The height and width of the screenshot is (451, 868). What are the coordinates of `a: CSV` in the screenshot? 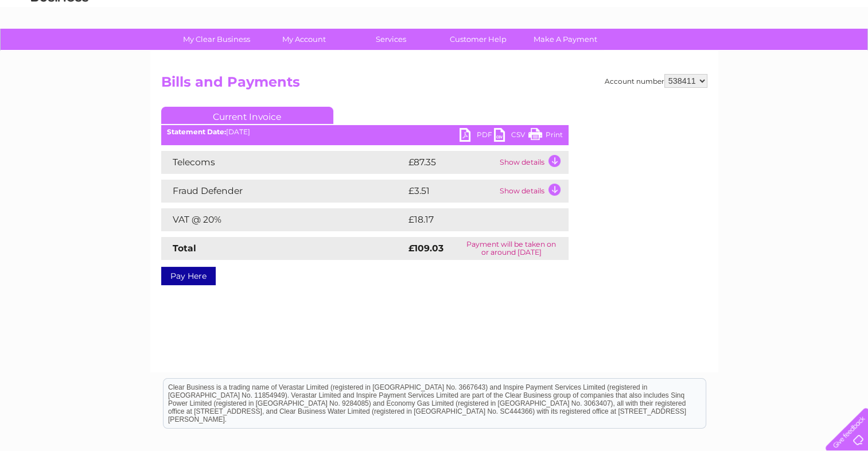 It's located at (511, 136).